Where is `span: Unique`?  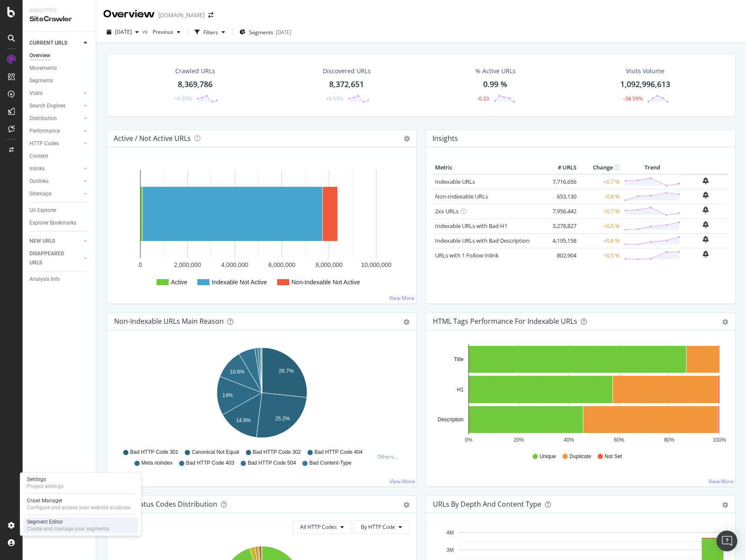
span: Unique is located at coordinates (548, 457).